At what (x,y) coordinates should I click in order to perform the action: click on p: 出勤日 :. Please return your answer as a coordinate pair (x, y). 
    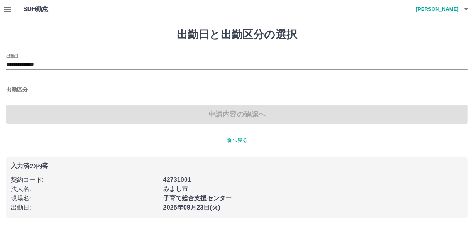
    Looking at the image, I should click on (85, 208).